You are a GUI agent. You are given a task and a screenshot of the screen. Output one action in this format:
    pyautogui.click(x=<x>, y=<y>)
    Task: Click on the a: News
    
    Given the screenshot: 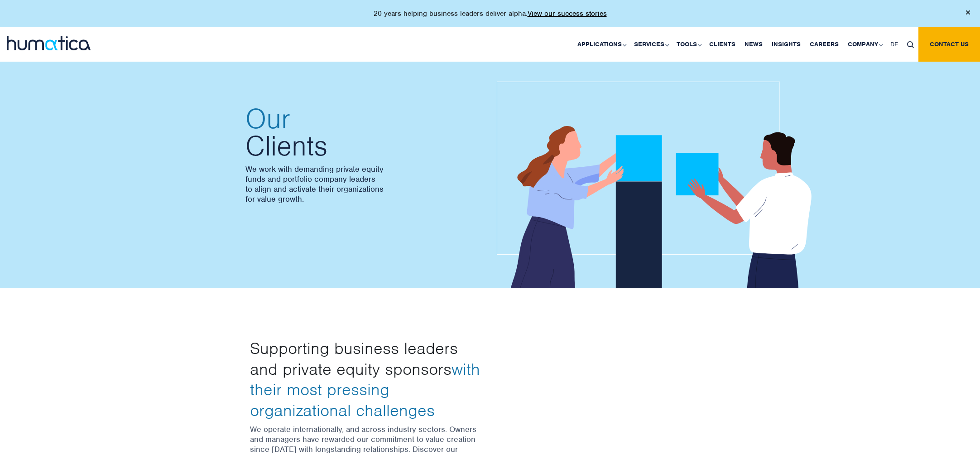 What is the action you would take?
    pyautogui.click(x=754, y=44)
    